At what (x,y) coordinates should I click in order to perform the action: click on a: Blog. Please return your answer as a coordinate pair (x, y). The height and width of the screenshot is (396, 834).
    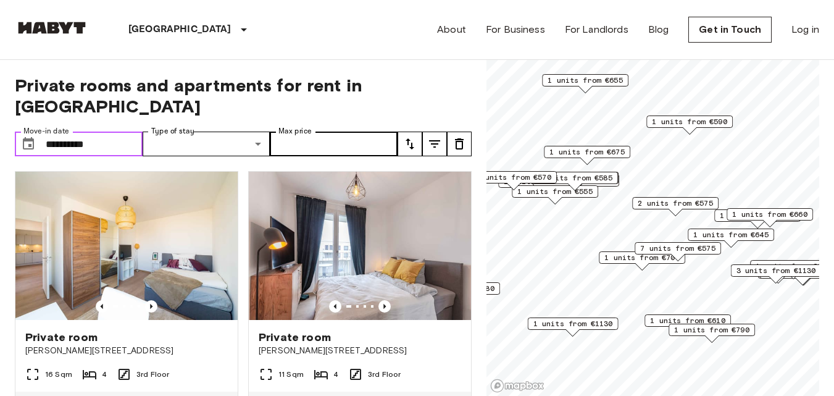
    Looking at the image, I should click on (659, 30).